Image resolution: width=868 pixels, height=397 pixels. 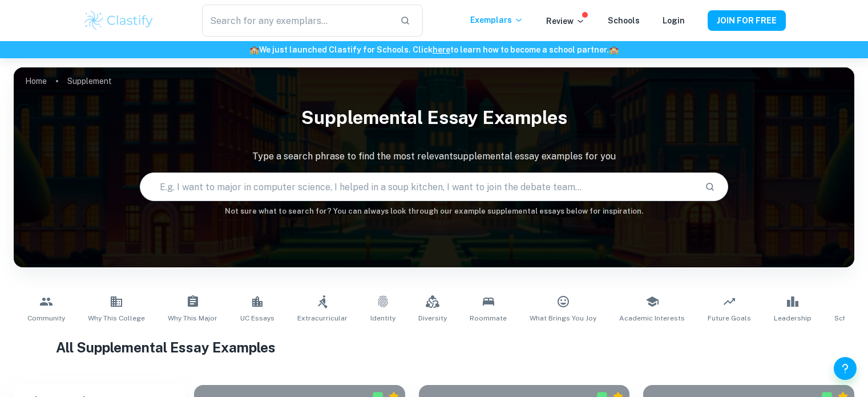 What do you see at coordinates (746, 21) in the screenshot?
I see `a: JOIN FOR FREE` at bounding box center [746, 21].